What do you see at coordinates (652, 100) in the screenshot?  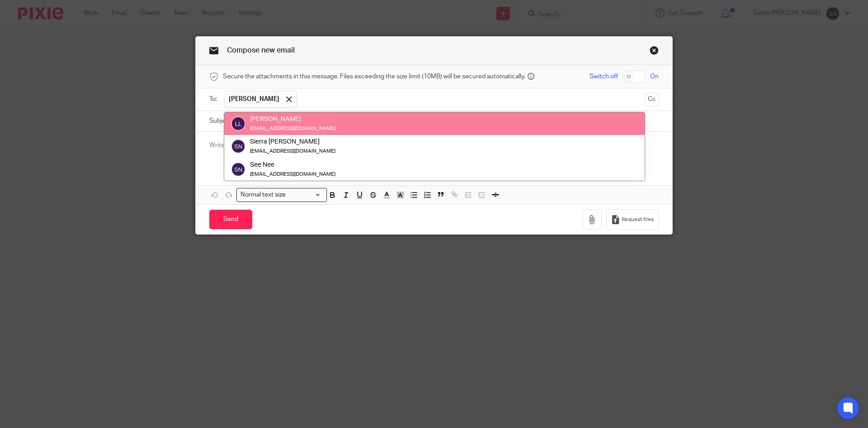 I see `button: Cc` at bounding box center [652, 100].